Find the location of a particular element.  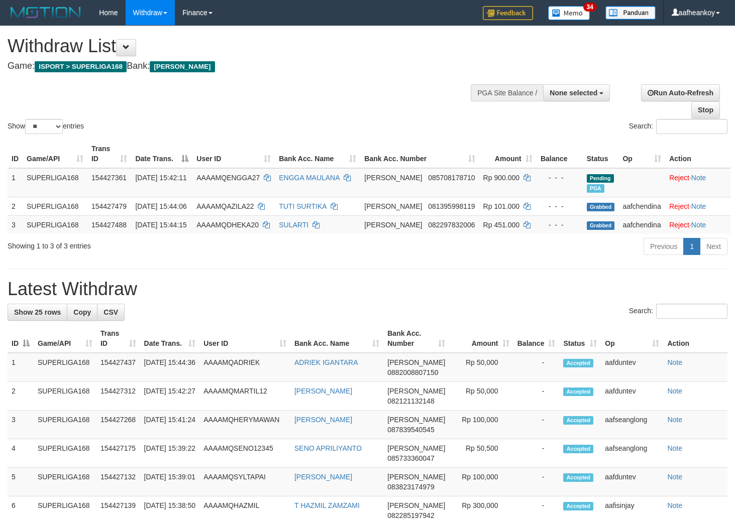

span: 154427488 is located at coordinates (109, 225).